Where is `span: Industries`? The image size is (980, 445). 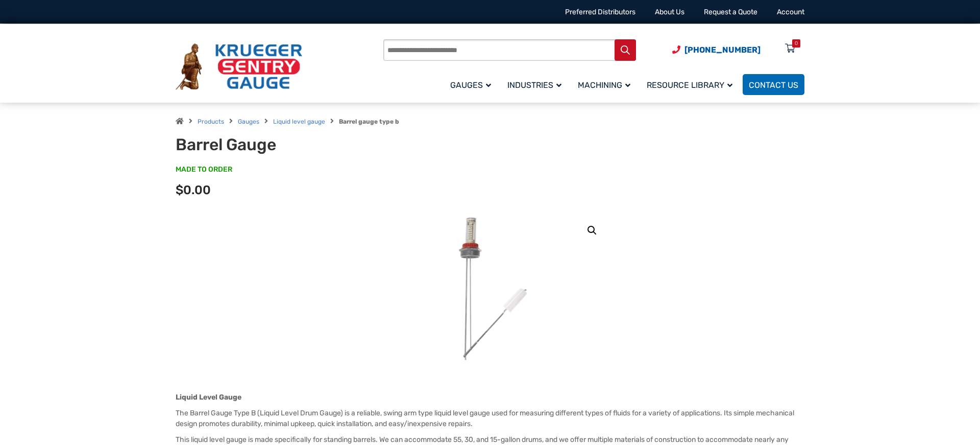 span: Industries is located at coordinates (535, 85).